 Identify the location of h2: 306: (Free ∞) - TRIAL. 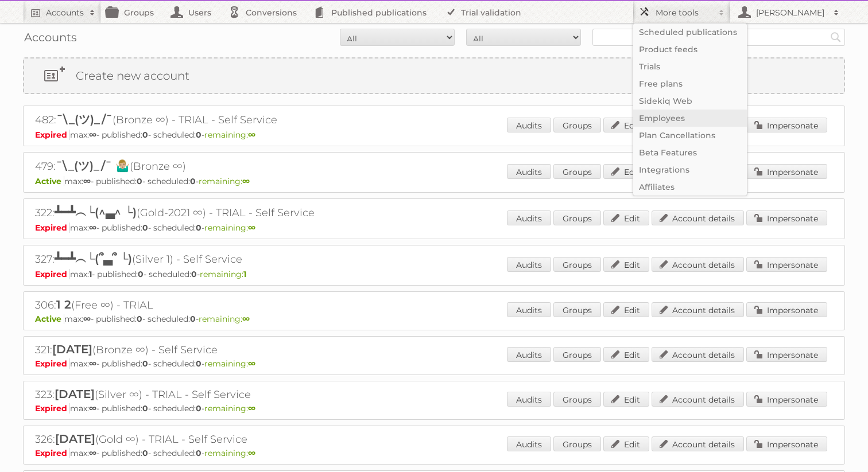
(236, 306).